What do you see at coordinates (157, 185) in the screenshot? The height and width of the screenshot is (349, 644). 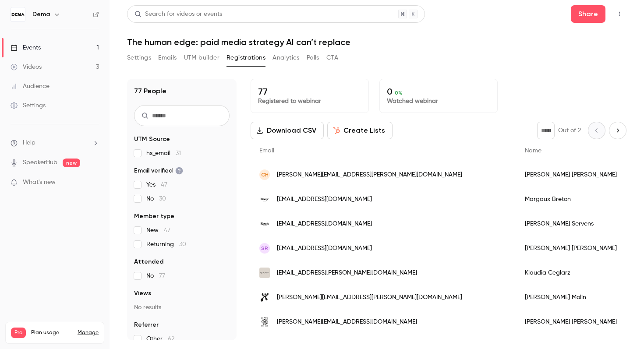 I see `span: Yes` at bounding box center [157, 185].